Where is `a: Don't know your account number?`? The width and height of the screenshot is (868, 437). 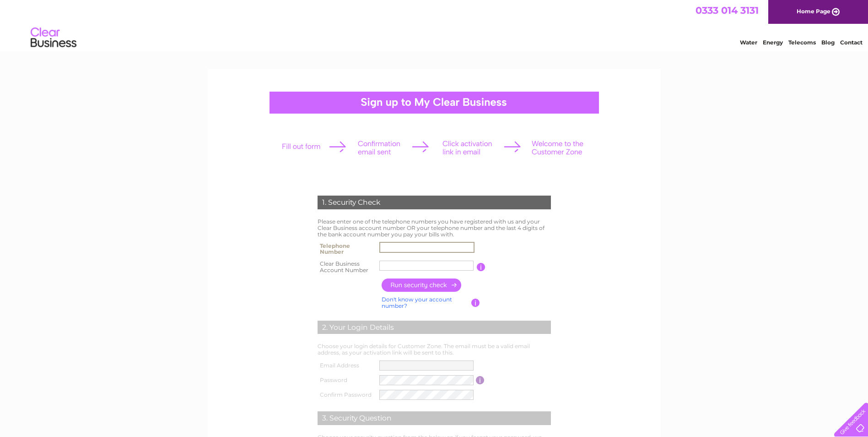
a: Don't know your account number? is located at coordinates (417, 302).